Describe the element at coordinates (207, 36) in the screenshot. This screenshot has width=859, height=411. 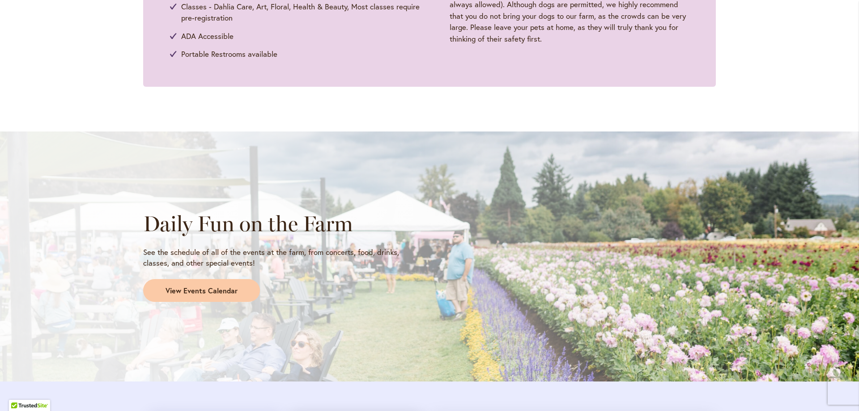
I see `span: ADA Accessible` at that location.